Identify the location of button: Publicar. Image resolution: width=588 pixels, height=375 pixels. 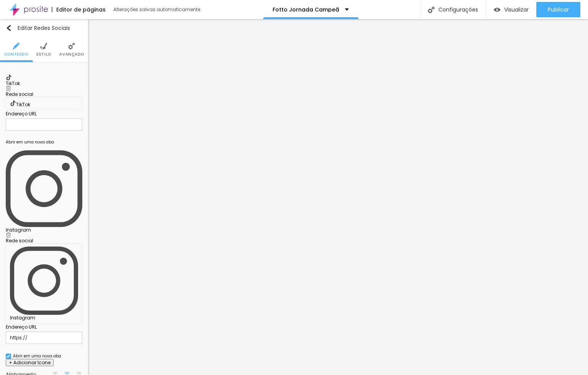
(558, 10).